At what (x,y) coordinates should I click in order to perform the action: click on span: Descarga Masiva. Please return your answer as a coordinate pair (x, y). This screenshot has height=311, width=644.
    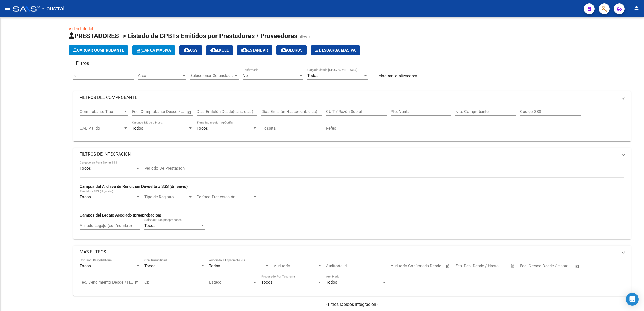
    Looking at the image, I should click on (335, 50).